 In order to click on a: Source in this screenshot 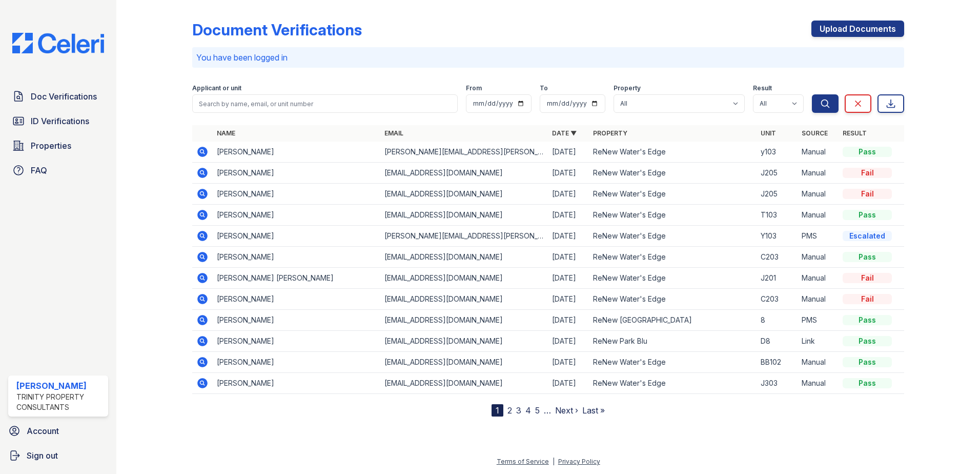, I will do `click(814, 133)`.